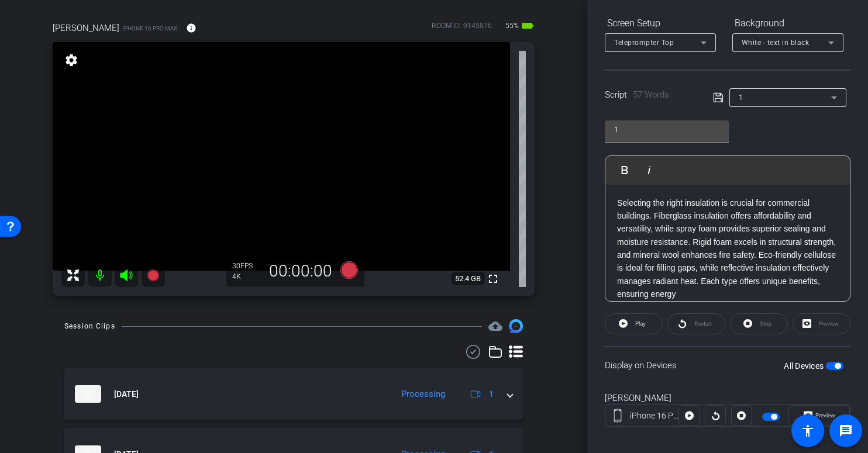 The image size is (868, 453). Describe the element at coordinates (90, 326) in the screenshot. I see `div: Session Clips` at that location.